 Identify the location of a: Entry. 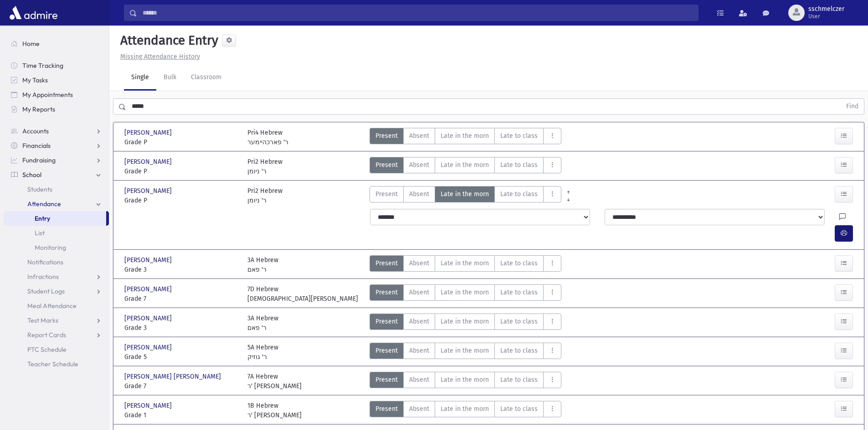
(54, 218).